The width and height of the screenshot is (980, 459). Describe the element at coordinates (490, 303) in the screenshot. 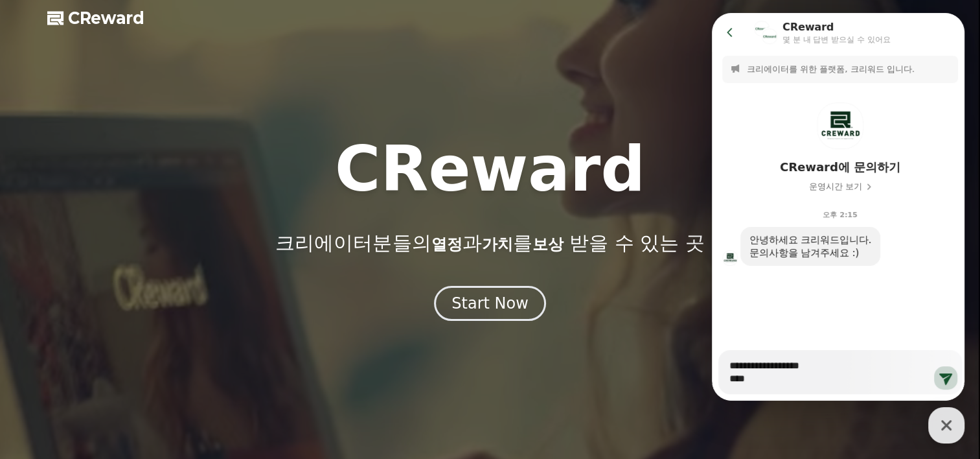

I see `div: Start Now` at that location.